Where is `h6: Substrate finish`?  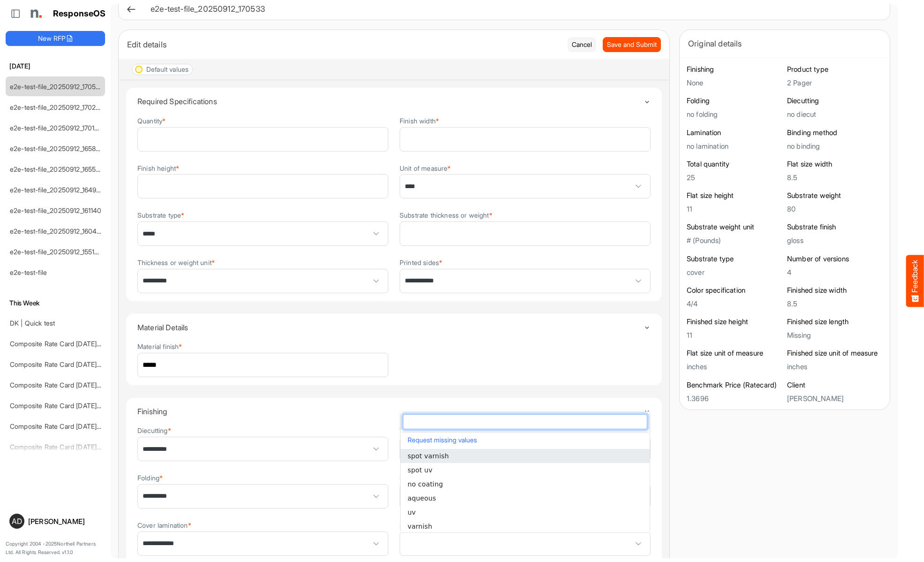 h6: Substrate finish is located at coordinates (835, 227).